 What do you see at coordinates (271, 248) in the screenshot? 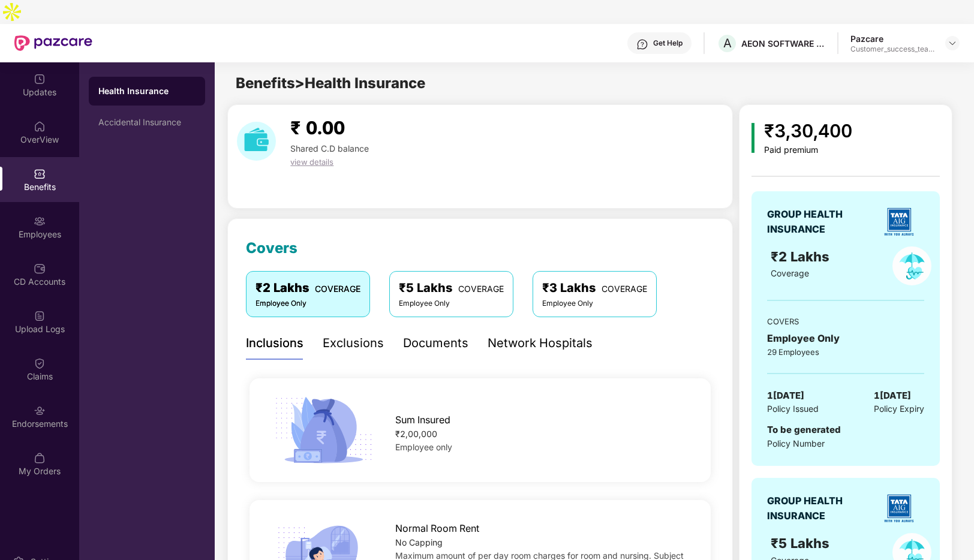
I see `span: Covers` at bounding box center [271, 248].